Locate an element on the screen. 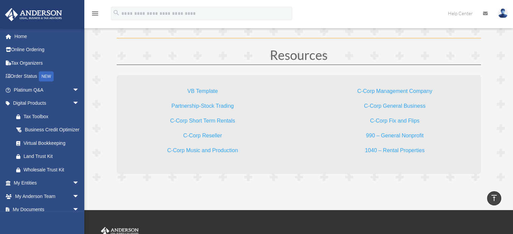 This screenshot has height=234, width=513. a: C-Corp Management Company is located at coordinates (394, 93).